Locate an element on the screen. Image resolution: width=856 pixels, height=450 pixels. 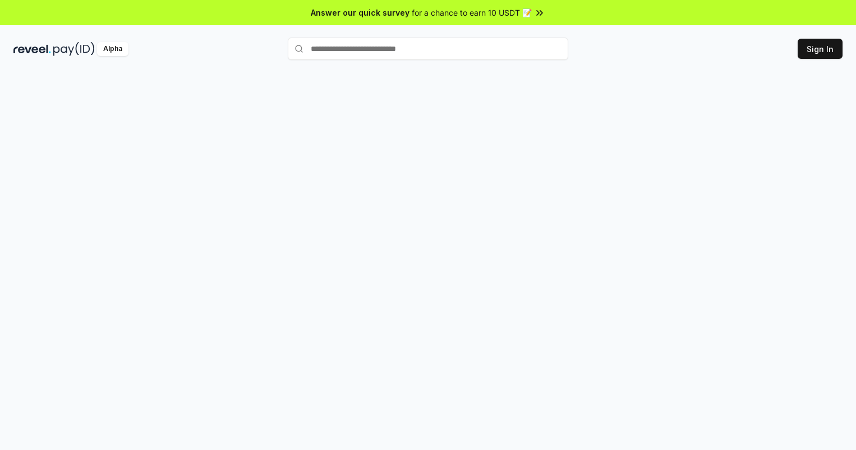
span: for a chance to earn 10 USDT 📝 is located at coordinates (472, 12).